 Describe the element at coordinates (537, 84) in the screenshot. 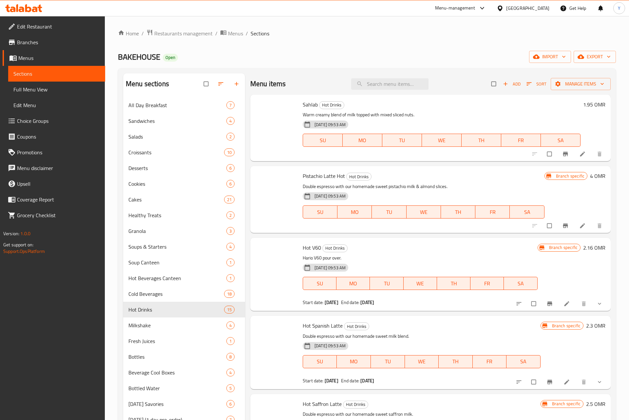

I see `button: Sort` at that location.